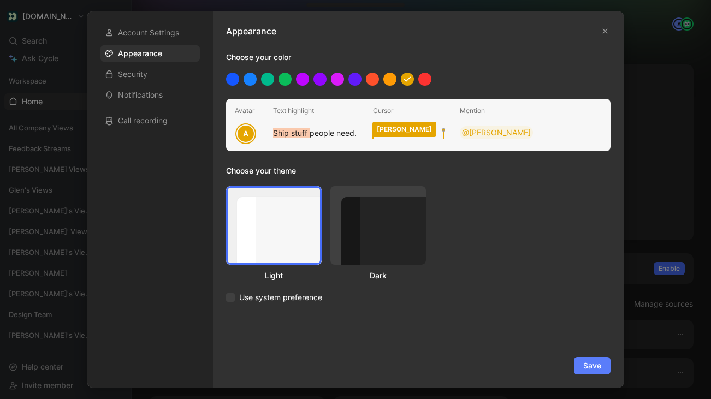 The width and height of the screenshot is (711, 399). What do you see at coordinates (315, 133) in the screenshot?
I see `div: people need.` at bounding box center [315, 133].